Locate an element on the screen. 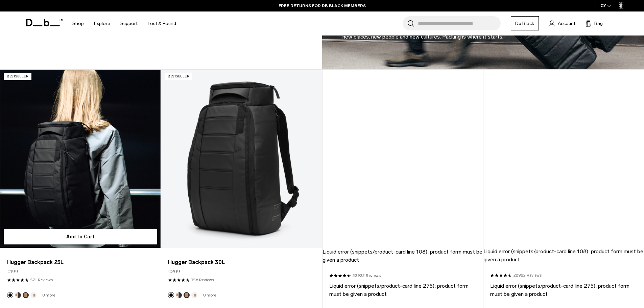 Image resolution: width=644 pixels, height=308 pixels. span: Bag is located at coordinates (599, 23).